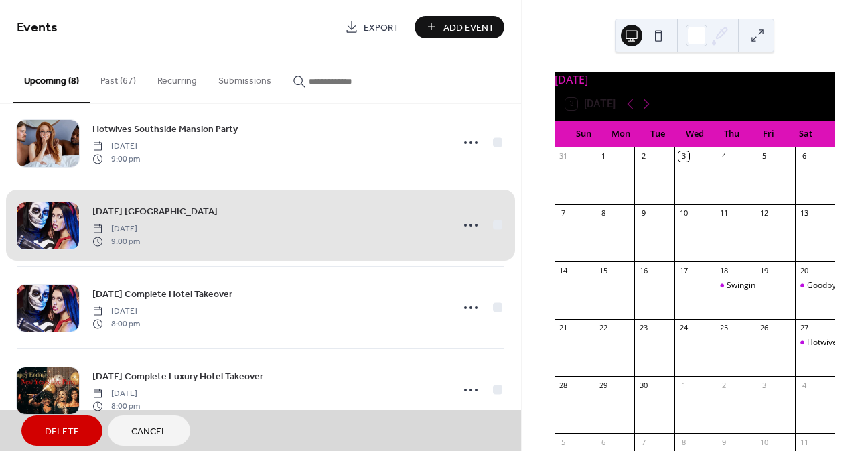 Image resolution: width=868 pixels, height=451 pixels. Describe the element at coordinates (763, 328) in the screenshot. I see `div: 26` at that location.